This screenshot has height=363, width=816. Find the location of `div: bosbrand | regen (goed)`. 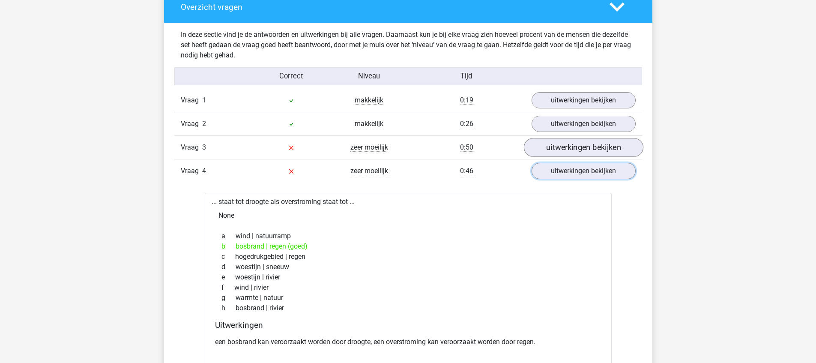

div: bosbrand | regen (goed) is located at coordinates (408, 246).